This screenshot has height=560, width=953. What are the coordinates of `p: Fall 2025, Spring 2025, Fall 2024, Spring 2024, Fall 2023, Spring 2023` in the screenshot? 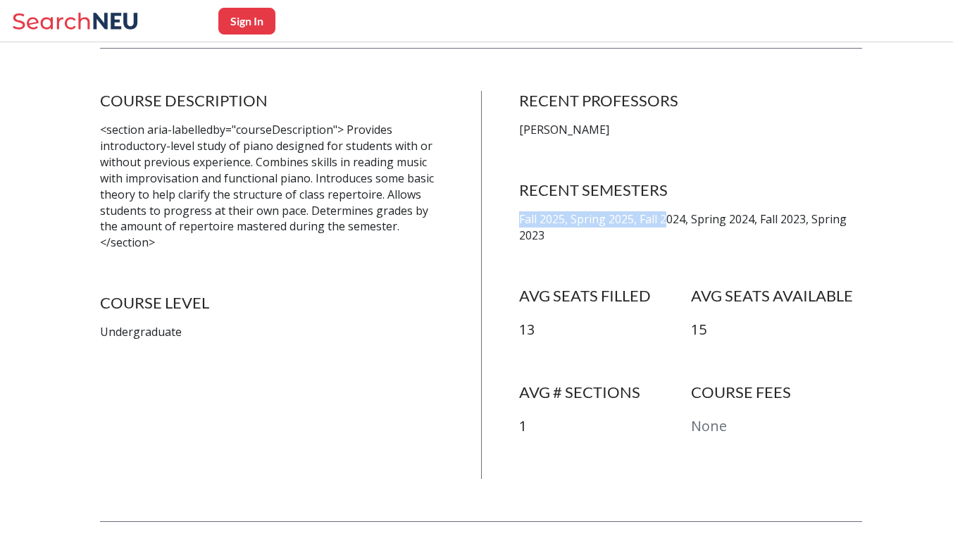 It's located at (691, 228).